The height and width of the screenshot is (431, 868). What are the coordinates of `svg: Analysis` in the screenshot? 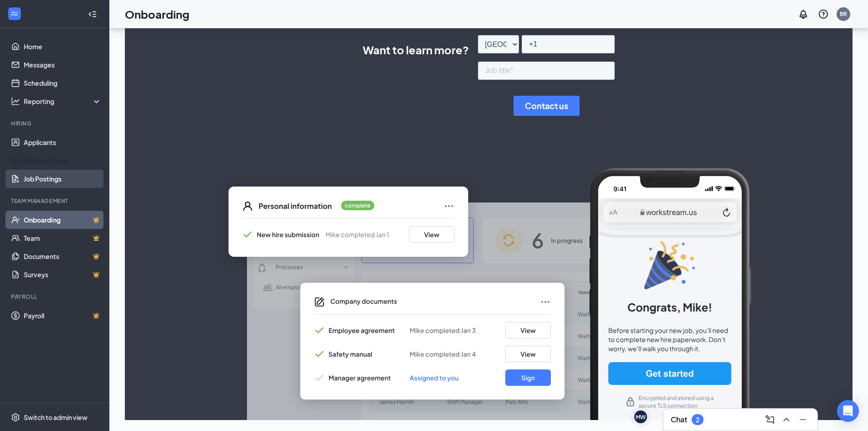 It's located at (15, 101).